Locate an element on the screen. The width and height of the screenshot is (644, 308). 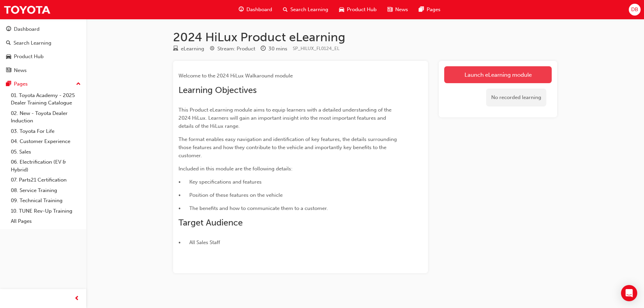
span: Learning resource code is located at coordinates (316, 48).